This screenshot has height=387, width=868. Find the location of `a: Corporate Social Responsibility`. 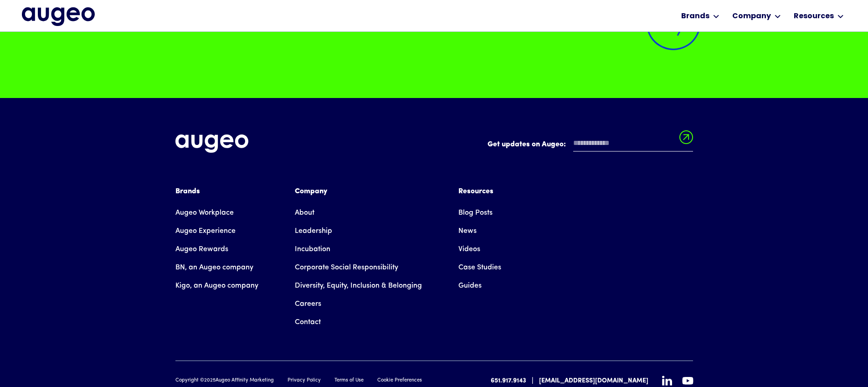

a: Corporate Social Responsibility is located at coordinates (346, 268).